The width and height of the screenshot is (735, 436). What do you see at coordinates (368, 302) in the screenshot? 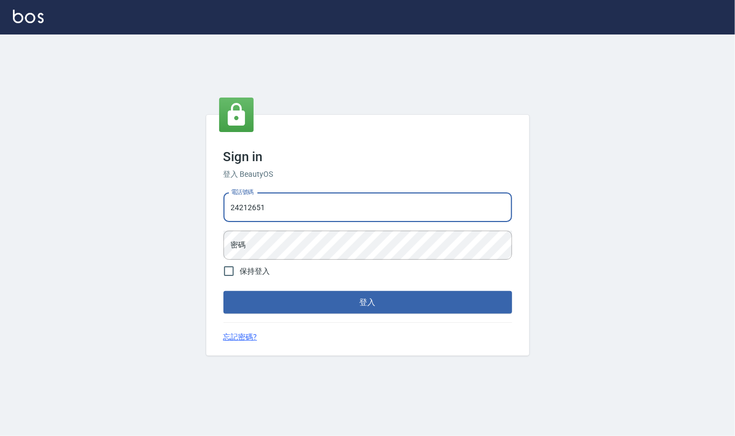
I see `button: 登入` at bounding box center [368, 302].